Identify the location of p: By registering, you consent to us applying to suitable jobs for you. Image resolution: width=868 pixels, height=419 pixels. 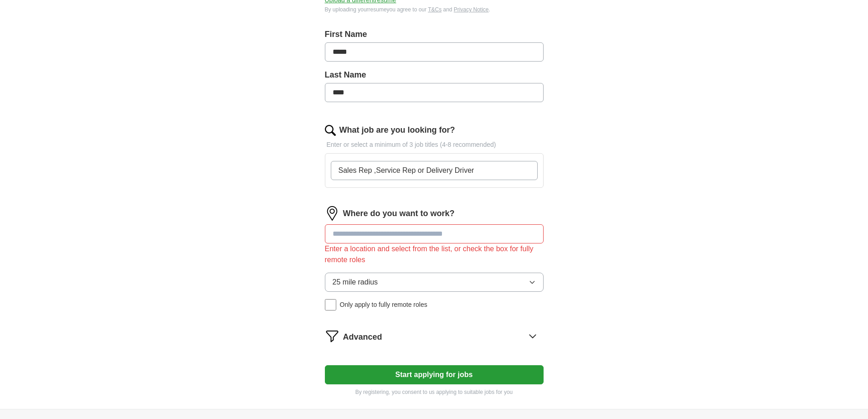
(434, 392).